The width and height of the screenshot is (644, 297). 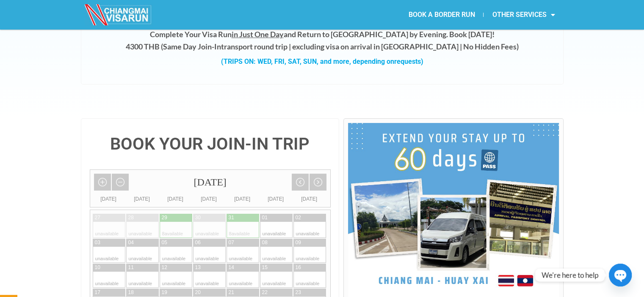 I want to click on div: 09, so click(x=298, y=243).